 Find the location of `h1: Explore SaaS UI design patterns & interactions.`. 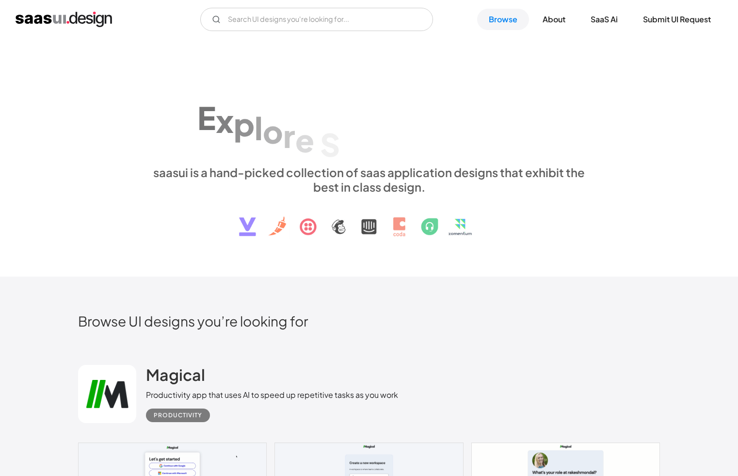

h1: Explore SaaS UI design patterns & interactions. is located at coordinates (369, 118).